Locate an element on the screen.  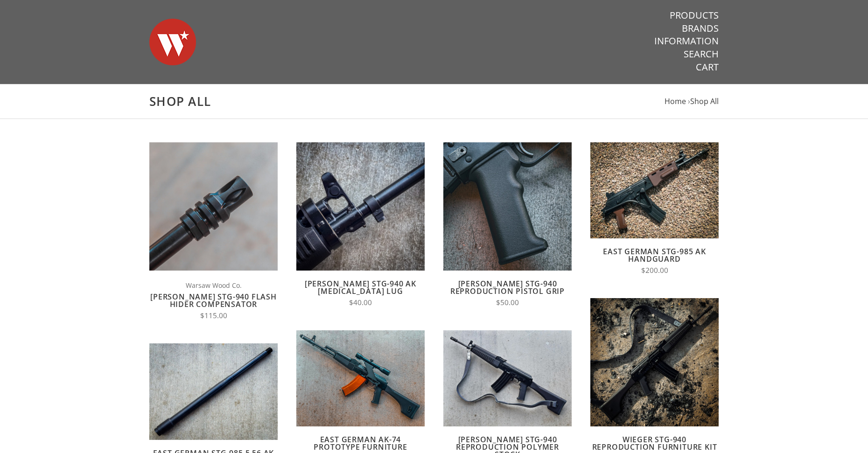
span: Warsaw Wood Co. is located at coordinates (213, 285).